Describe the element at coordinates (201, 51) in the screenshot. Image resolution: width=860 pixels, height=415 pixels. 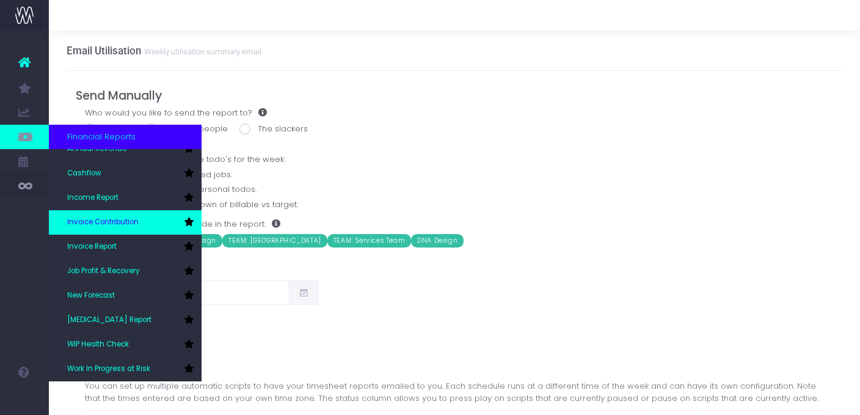
I see `small: Weekly utilisation summary email` at that location.